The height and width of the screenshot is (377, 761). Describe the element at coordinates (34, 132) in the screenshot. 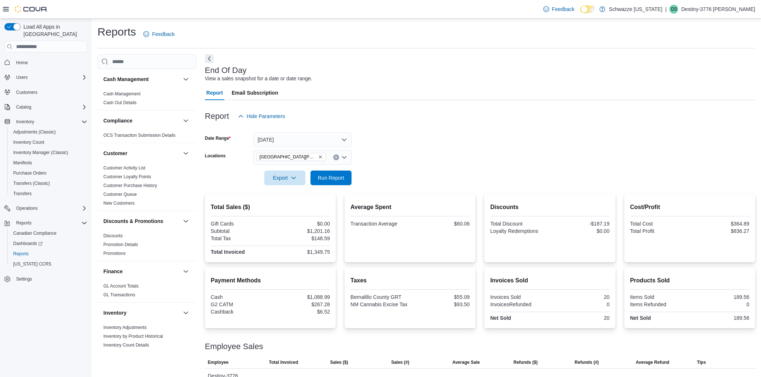

I see `a: Adjustments (Classic)` at that location.